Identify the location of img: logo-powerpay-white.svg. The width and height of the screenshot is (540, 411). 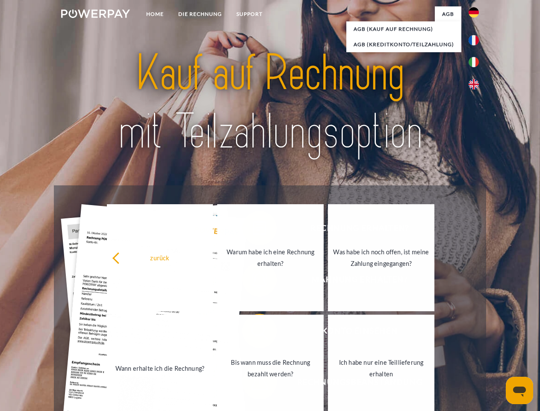
(95, 14).